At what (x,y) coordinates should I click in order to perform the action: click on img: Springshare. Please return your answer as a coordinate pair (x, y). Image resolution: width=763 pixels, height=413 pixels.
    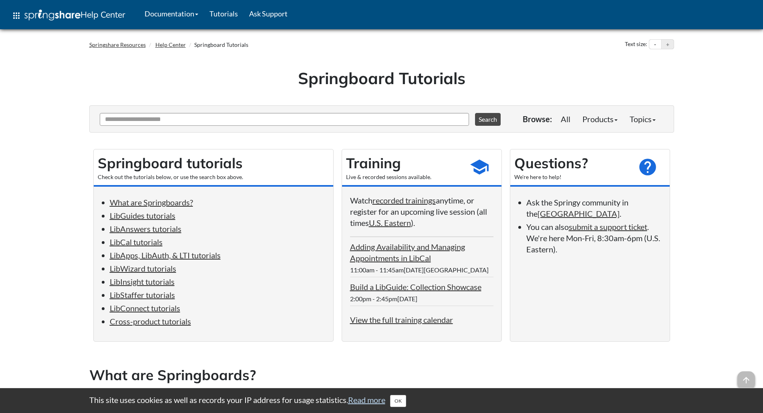
    Looking at the image, I should click on (52, 15).